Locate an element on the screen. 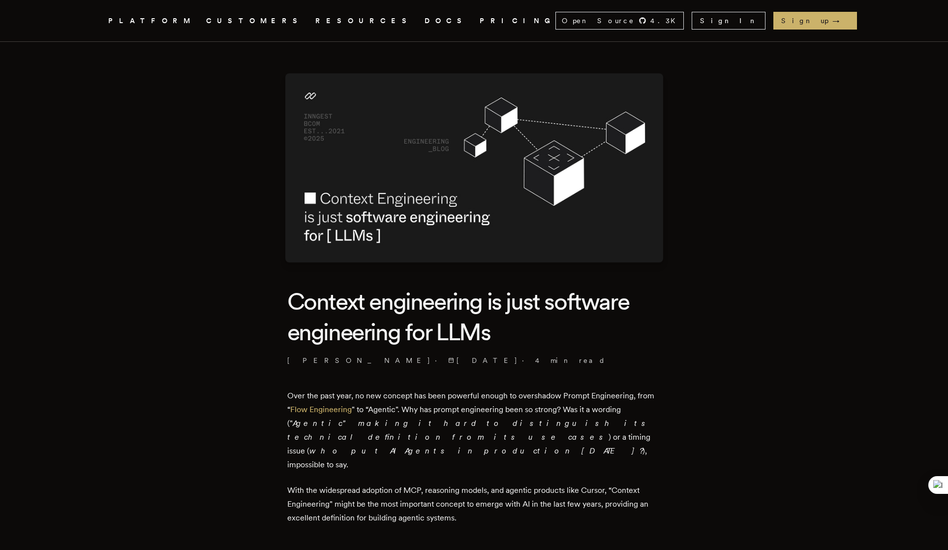  h1: Context engineering is just software engineering for LLMs is located at coordinates (474, 316).